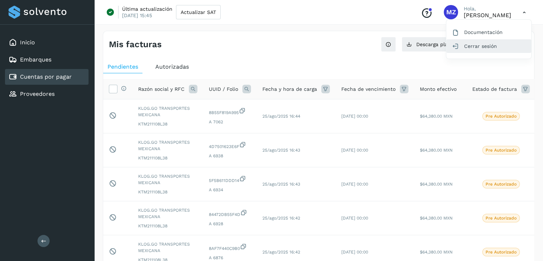 The height and width of the screenshot is (261, 543). Describe the element at coordinates (489, 32) in the screenshot. I see `div: Documentación` at that location.